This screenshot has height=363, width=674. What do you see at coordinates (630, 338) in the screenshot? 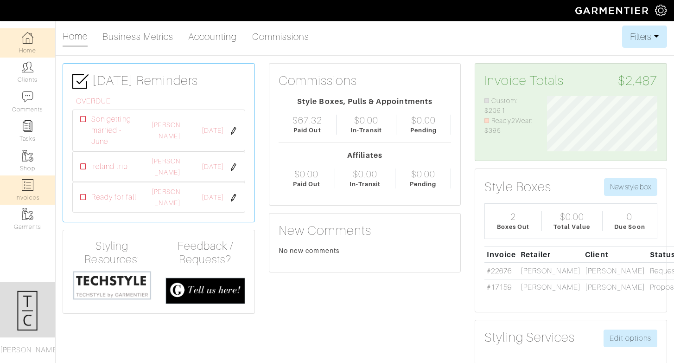
I see `a: Edit options` at bounding box center [630, 338].